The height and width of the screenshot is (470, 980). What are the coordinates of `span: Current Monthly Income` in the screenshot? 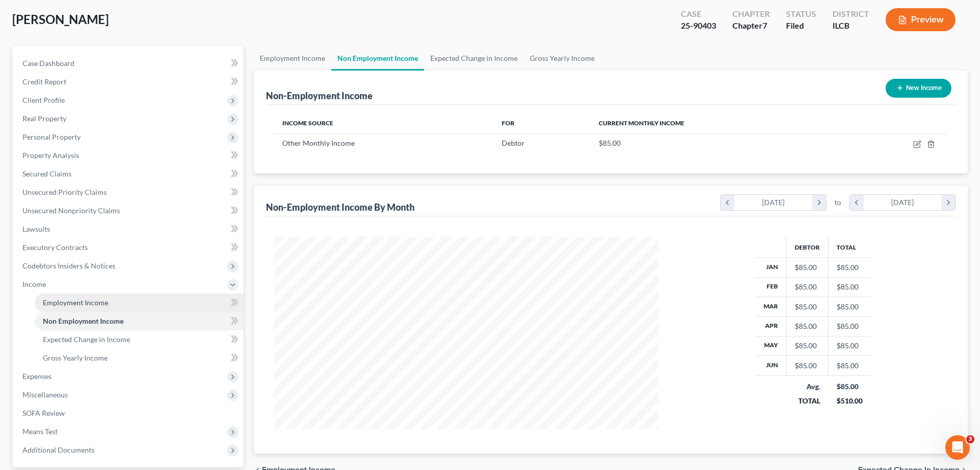 It's located at (642, 123).